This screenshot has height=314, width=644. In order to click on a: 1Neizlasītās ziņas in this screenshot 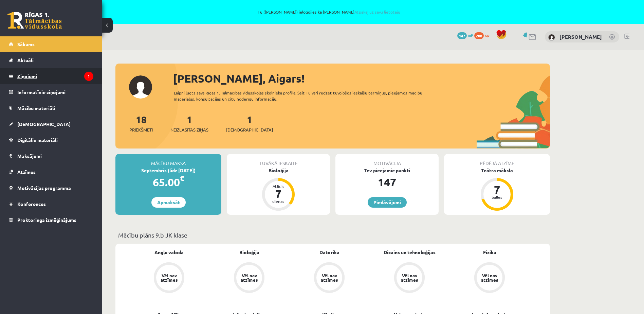, I will do `click(190, 123)`.